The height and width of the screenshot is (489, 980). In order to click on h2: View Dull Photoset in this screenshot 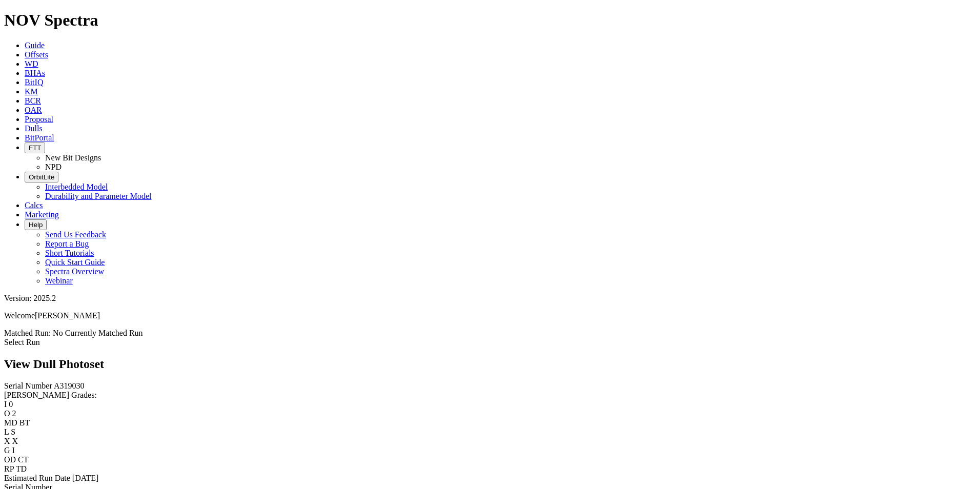, I will do `click(490, 364)`.